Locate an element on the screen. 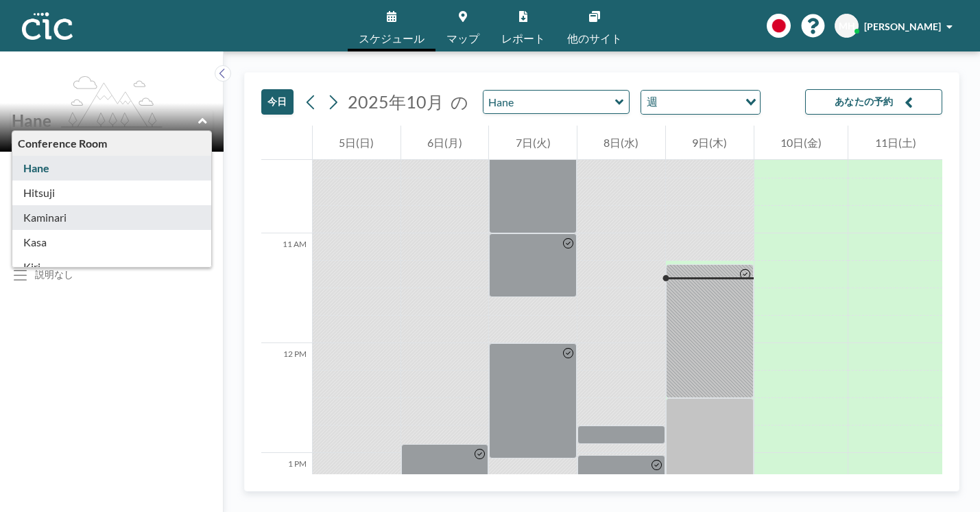 Image resolution: width=980 pixels, height=512 pixels. div: 7日(火) is located at coordinates (533, 143).